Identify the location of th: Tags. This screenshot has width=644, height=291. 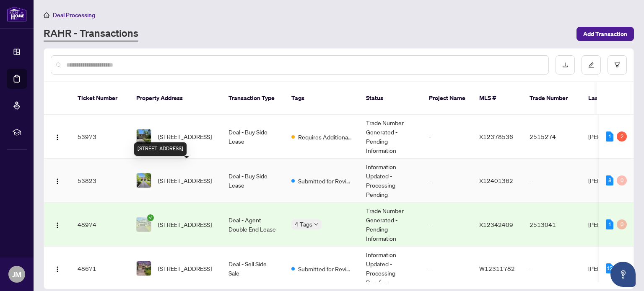
(322, 99).